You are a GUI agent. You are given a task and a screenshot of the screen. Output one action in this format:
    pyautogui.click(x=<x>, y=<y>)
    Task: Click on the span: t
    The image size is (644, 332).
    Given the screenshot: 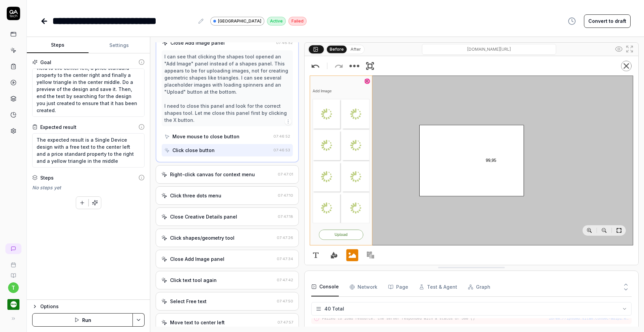 What is the action you would take?
    pyautogui.click(x=13, y=288)
    